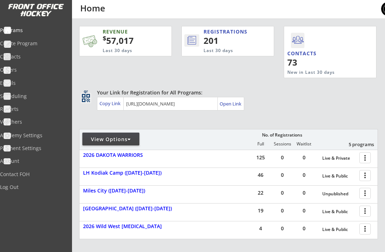 Image resolution: width=385 pixels, height=252 pixels. What do you see at coordinates (282, 144) in the screenshot?
I see `div: Sessions` at bounding box center [282, 144].